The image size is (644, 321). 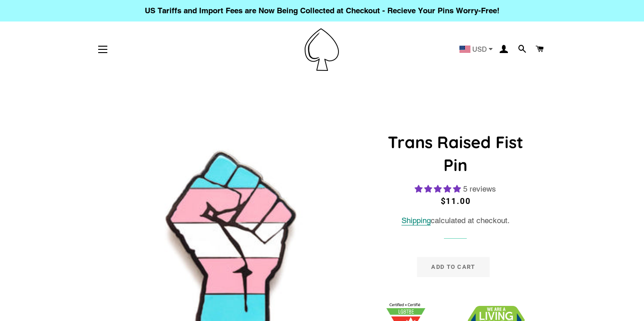 I want to click on span: 5 reviews, so click(x=480, y=189).